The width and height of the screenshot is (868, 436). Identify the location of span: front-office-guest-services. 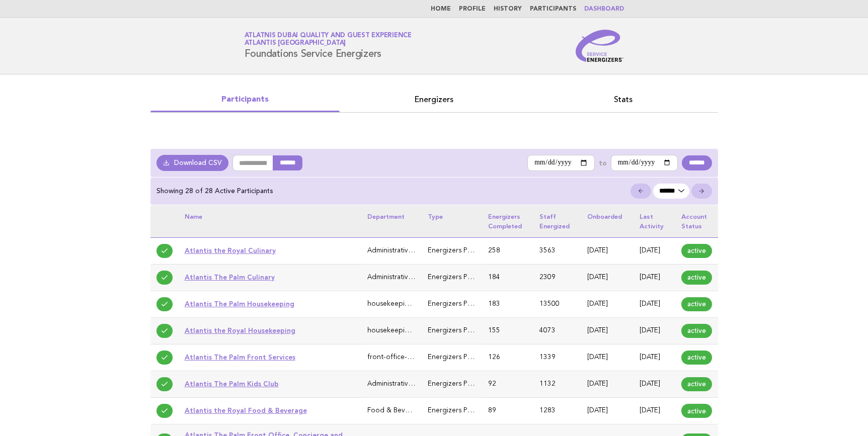
(410, 357).